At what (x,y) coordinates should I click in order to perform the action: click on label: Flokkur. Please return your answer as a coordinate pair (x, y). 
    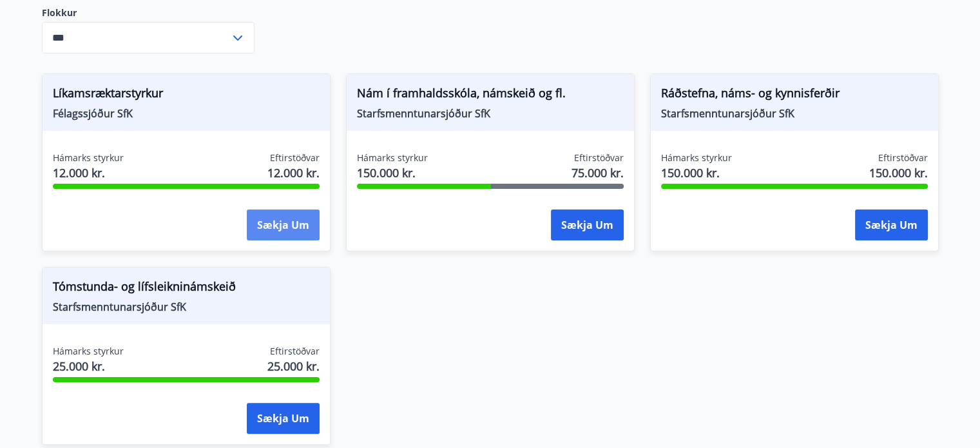
    Looking at the image, I should click on (148, 13).